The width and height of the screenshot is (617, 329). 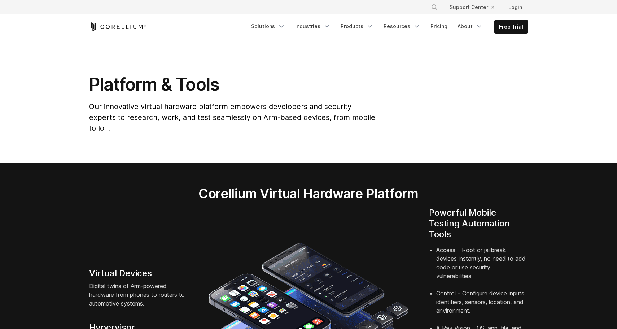 I want to click on a: Resources, so click(x=402, y=26).